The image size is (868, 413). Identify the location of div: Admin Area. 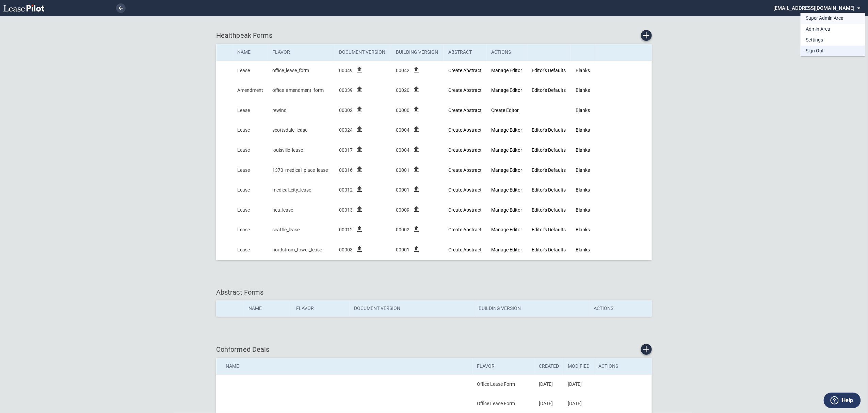
(819, 30).